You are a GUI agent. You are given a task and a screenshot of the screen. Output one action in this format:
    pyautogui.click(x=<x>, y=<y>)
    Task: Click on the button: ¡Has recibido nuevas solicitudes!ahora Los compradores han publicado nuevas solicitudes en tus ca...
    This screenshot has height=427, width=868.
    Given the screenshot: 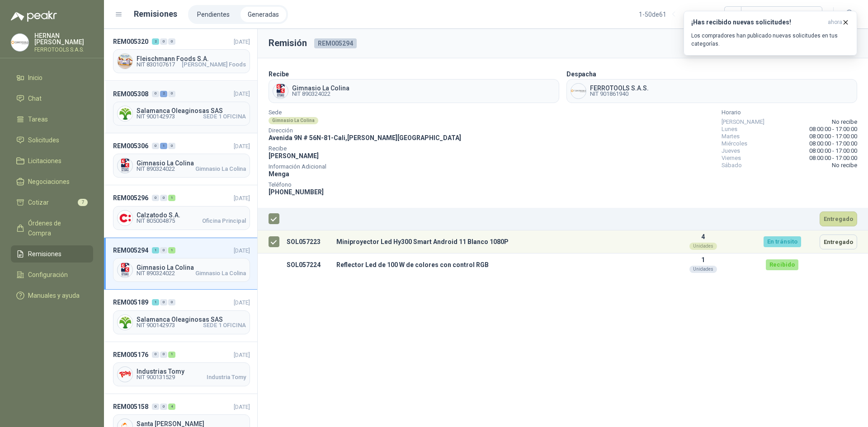 What is the action you would take?
    pyautogui.click(x=771, y=33)
    